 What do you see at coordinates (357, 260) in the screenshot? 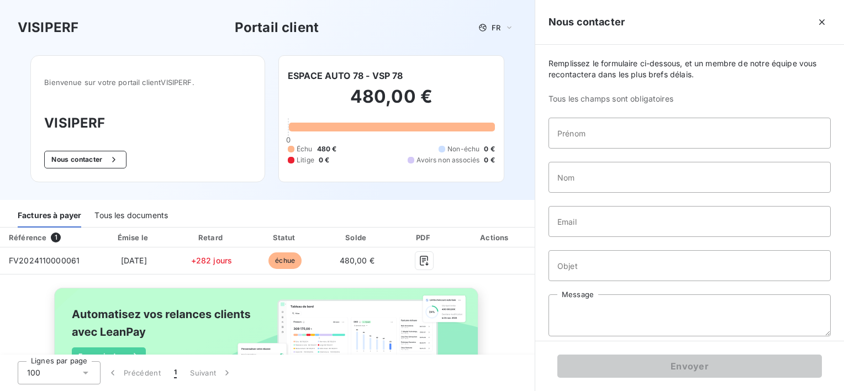
I see `span: 480,00 €` at bounding box center [357, 260].